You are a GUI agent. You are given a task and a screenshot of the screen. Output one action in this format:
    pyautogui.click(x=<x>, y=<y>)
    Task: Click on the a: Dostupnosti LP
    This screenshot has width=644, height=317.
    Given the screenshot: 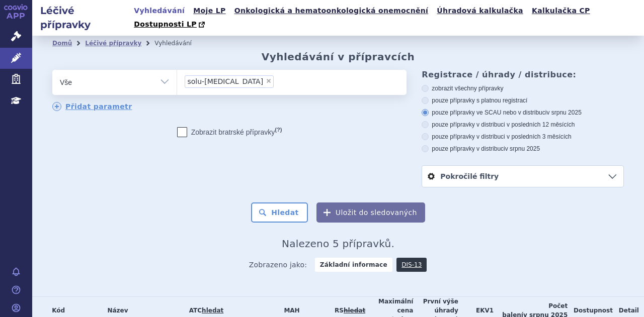 What is the action you would take?
    pyautogui.click(x=170, y=25)
    